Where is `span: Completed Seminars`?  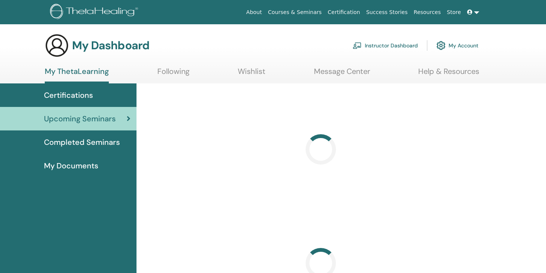
span: Completed Seminars is located at coordinates (82, 142).